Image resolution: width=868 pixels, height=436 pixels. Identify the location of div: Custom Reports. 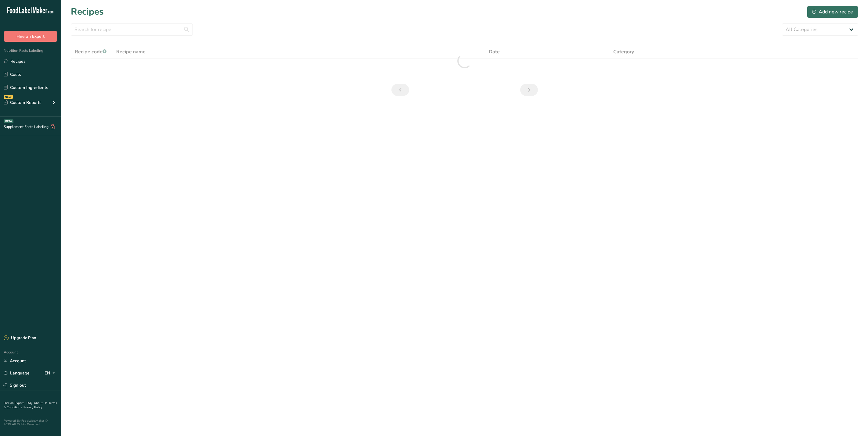
(23, 103).